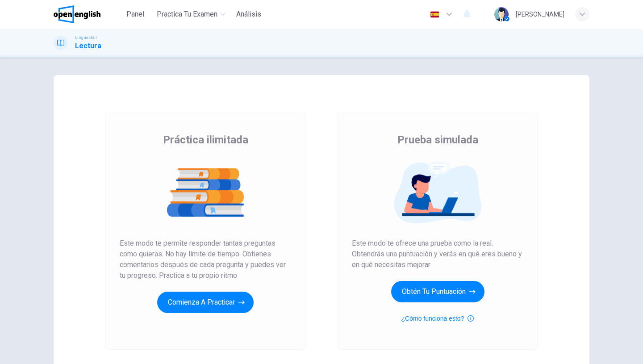 The image size is (643, 364). What do you see at coordinates (77, 14) in the screenshot?
I see `img: OpenEnglish logo` at bounding box center [77, 14].